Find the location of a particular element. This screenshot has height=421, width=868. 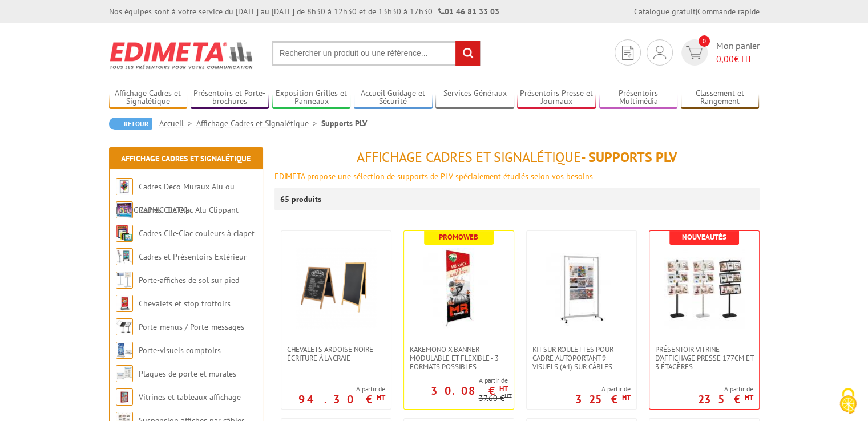

a: Porte-menus / Porte-messages is located at coordinates (191, 327).